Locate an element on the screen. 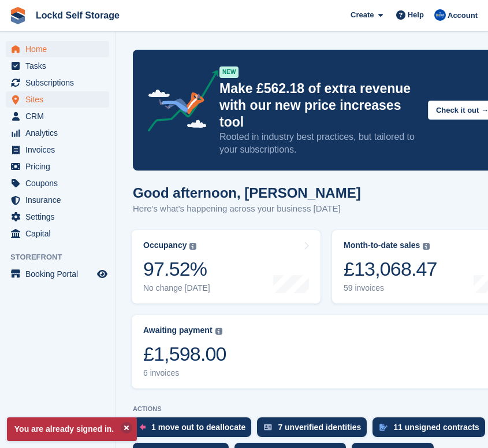  img: contract_signature_icon-13c848040528278c33f63329250d36e43548de30e8caae1d1a13099fd9432cc5.svg is located at coordinates (384, 427).